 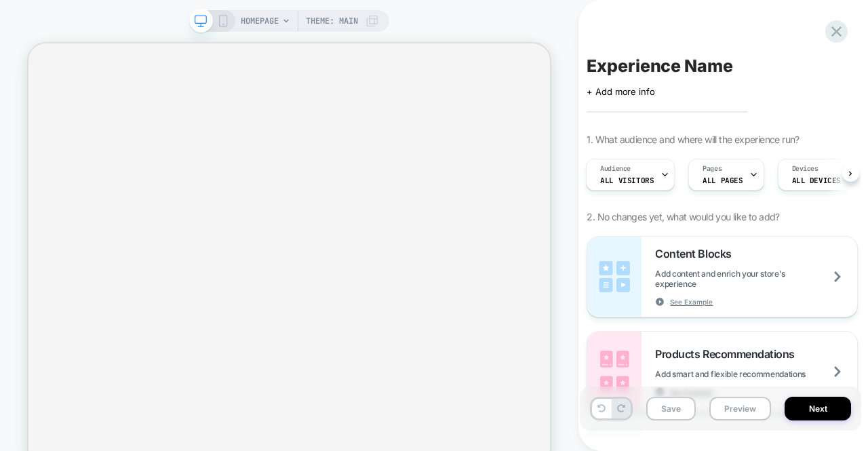 I want to click on span: ALL DEVICES, so click(x=817, y=181).